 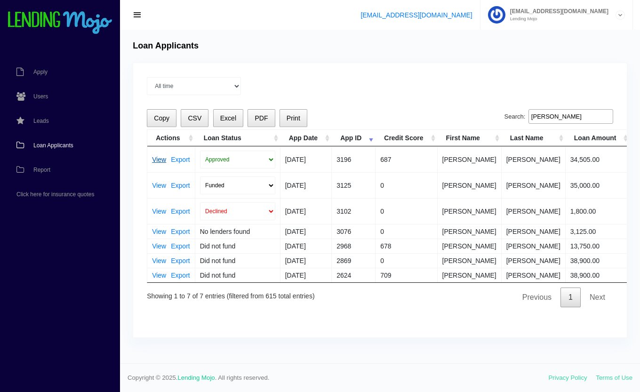 What do you see at coordinates (353, 211) in the screenshot?
I see `td: 3102` at bounding box center [353, 211].